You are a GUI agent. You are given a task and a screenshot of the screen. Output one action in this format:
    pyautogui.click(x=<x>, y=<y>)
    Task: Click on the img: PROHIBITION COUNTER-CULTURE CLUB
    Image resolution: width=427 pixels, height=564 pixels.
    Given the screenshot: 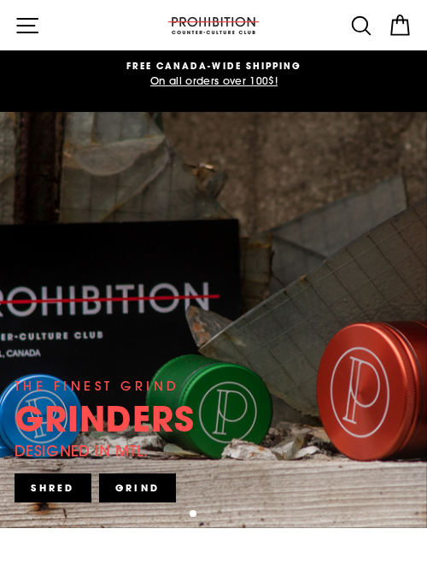 What is the action you would take?
    pyautogui.click(x=214, y=26)
    